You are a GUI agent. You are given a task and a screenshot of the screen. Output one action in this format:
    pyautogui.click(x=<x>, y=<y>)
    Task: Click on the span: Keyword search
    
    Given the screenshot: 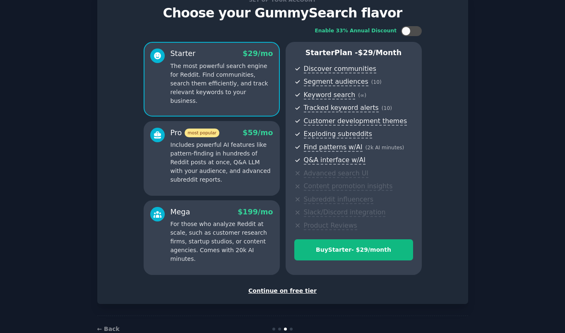 What is the action you would take?
    pyautogui.click(x=330, y=95)
    